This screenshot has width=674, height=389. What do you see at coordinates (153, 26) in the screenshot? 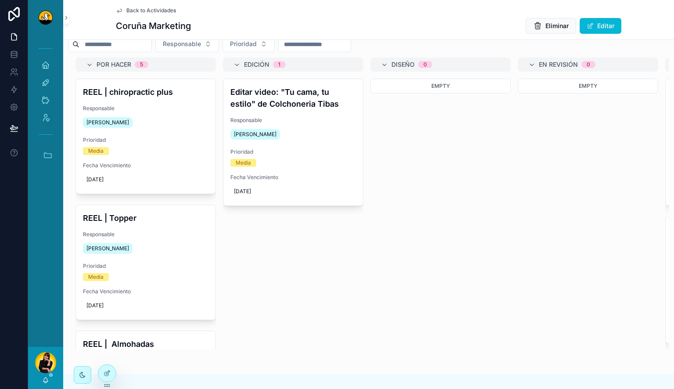
I see `h1: Coruña Marketing` at bounding box center [153, 26].